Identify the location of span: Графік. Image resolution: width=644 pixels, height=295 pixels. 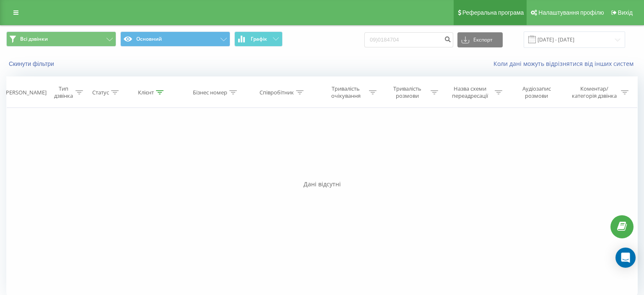
(259, 39).